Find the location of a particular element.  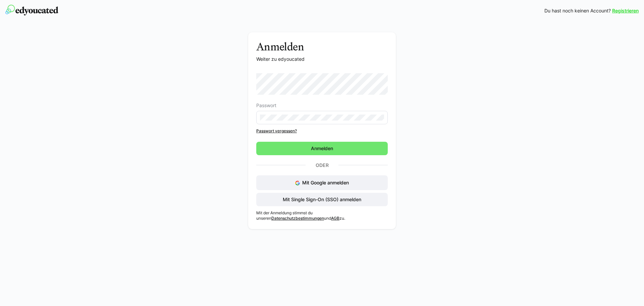

span: Passwort is located at coordinates (266, 105).